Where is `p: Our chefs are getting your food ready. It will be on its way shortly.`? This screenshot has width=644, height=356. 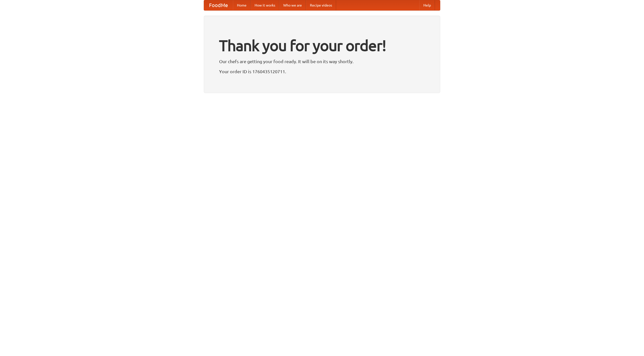
p: Our chefs are getting your food ready. It will be on its way shortly. is located at coordinates (322, 61).